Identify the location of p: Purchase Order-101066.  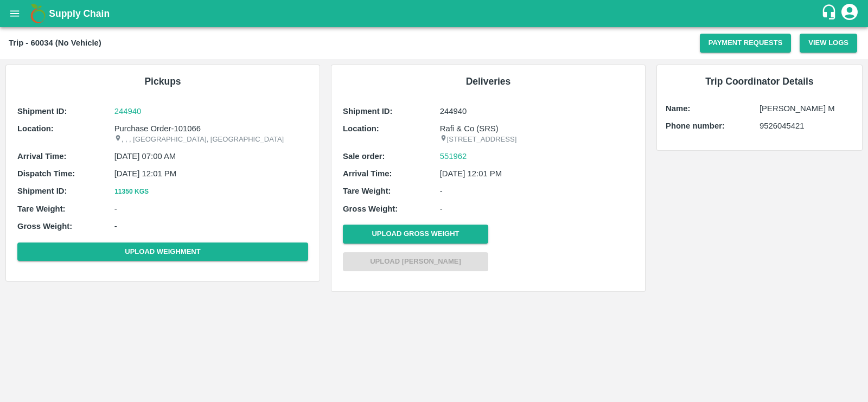
(211, 128).